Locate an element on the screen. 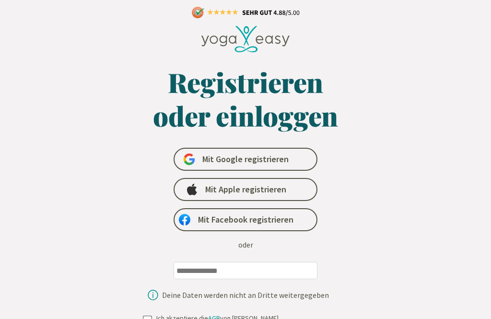 The height and width of the screenshot is (319, 491). h1: Registrieren oder einloggen is located at coordinates (246, 99).